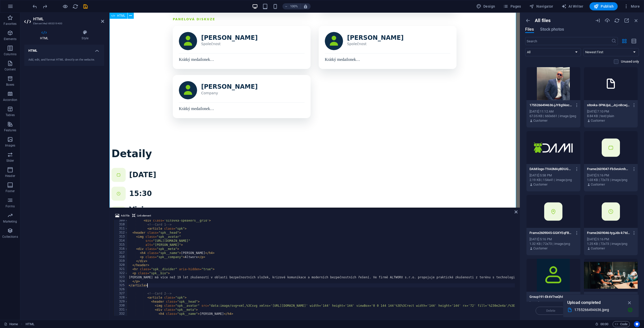 This screenshot has width=644, height=328. What do you see at coordinates (11, 324) in the screenshot?
I see `a: Click to cancel selection. Double-click to open Pages` at bounding box center [11, 324].